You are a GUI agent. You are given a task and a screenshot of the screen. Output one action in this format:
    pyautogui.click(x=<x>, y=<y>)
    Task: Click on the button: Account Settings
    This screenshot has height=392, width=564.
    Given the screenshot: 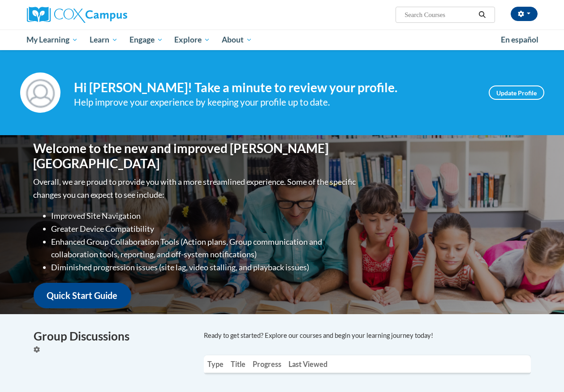 What is the action you would take?
    pyautogui.click(x=524, y=14)
    